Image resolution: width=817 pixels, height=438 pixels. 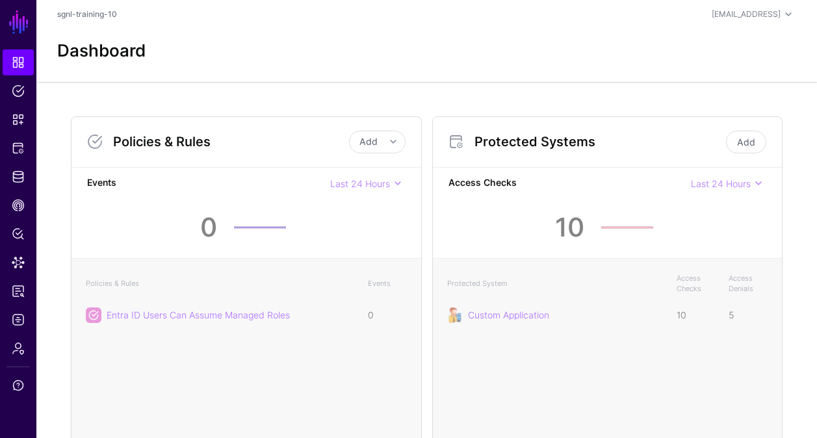 What do you see at coordinates (18, 148) in the screenshot?
I see `span: Protected Systems` at bounding box center [18, 148].